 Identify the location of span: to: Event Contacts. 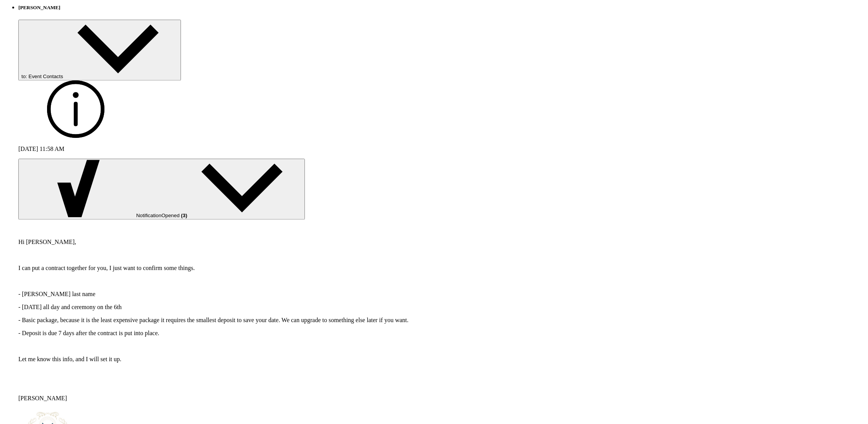
(42, 76).